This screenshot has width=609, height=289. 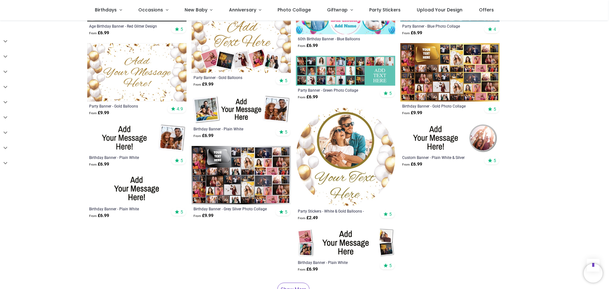 I want to click on span: 4, so click(x=495, y=29).